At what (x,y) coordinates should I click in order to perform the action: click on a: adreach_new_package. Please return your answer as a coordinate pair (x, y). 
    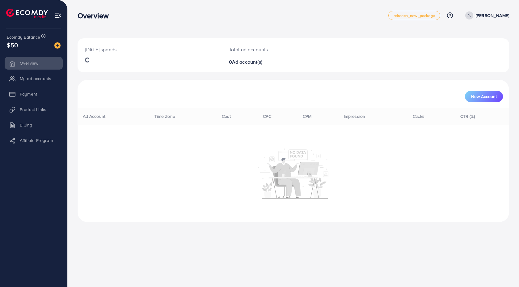
    Looking at the image, I should click on (414, 15).